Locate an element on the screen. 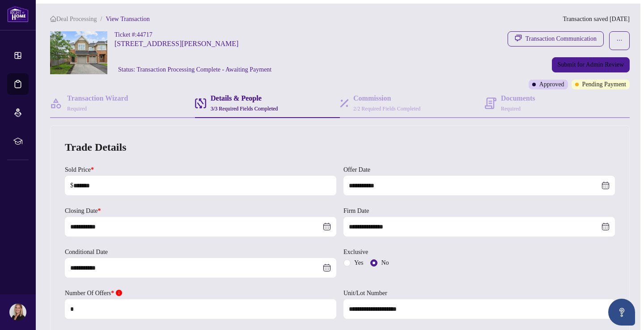 The width and height of the screenshot is (644, 330). span: home is located at coordinates (53, 19).